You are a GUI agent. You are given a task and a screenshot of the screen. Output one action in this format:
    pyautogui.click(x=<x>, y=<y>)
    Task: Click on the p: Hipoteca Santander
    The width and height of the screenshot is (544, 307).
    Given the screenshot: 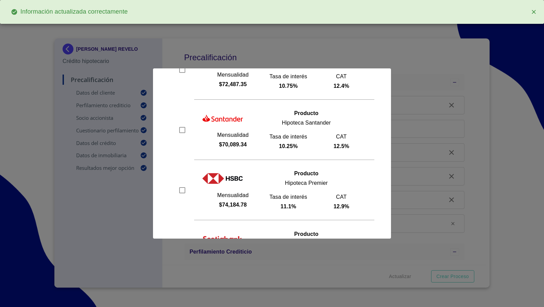 What is the action you would take?
    pyautogui.click(x=307, y=123)
    